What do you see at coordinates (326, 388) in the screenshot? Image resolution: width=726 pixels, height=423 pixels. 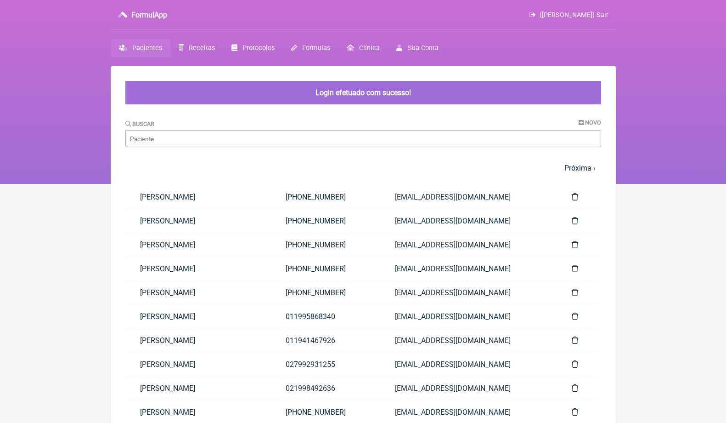 I see `a: 021998492636` at bounding box center [326, 388].